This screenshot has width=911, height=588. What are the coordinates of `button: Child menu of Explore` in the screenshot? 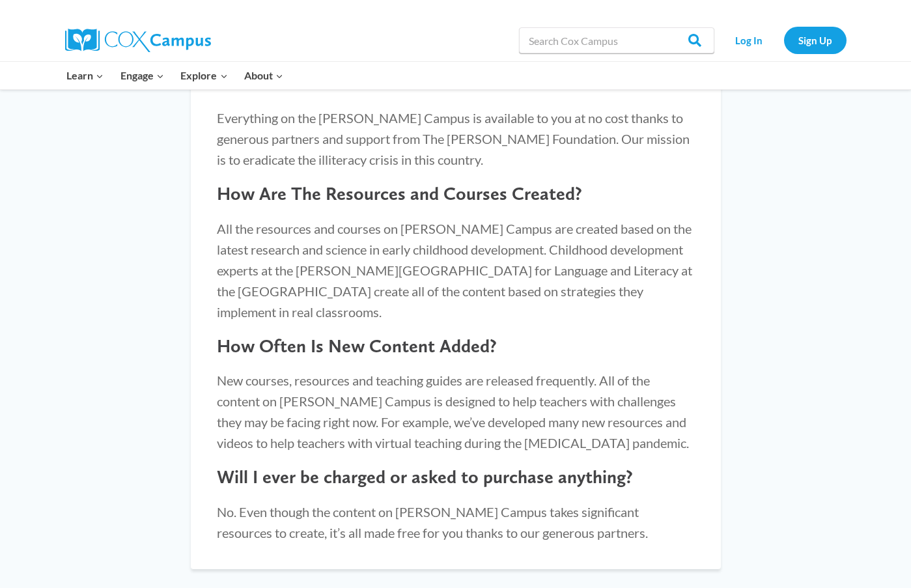 It's located at (204, 75).